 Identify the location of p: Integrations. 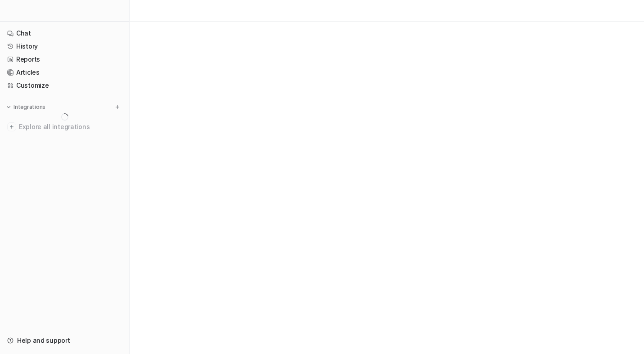
(29, 107).